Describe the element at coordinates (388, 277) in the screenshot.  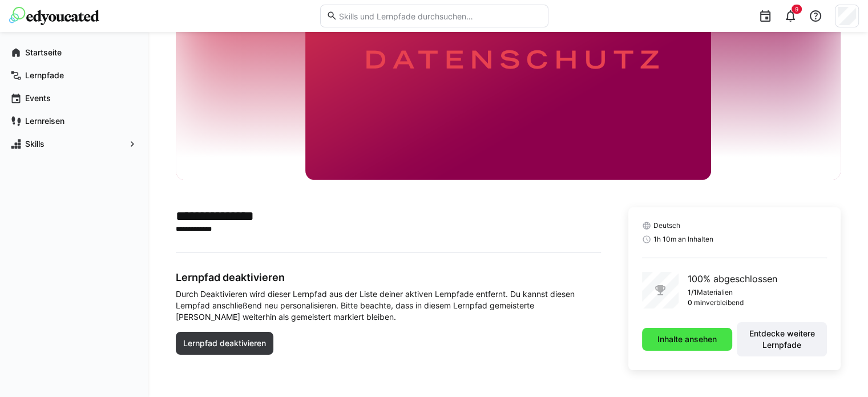
I see `h3: Lernpfad deaktivieren` at that location.